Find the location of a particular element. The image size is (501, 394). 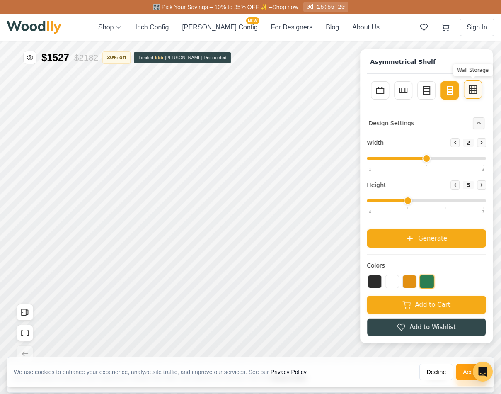

button: Shop is located at coordinates (110, 27).